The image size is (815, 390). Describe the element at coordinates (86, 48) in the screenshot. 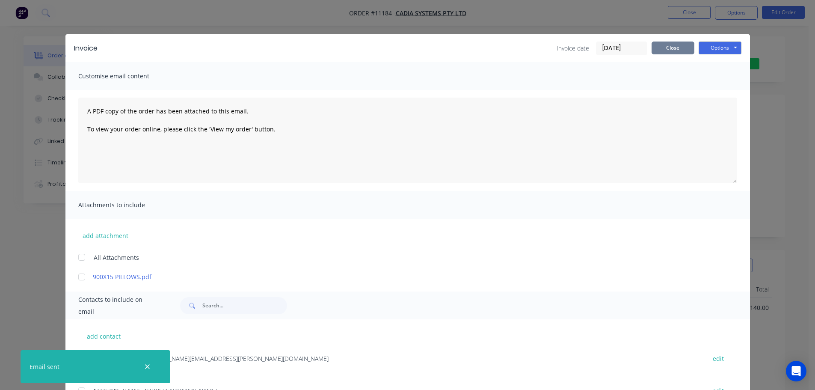

I see `div: Invoice` at that location.